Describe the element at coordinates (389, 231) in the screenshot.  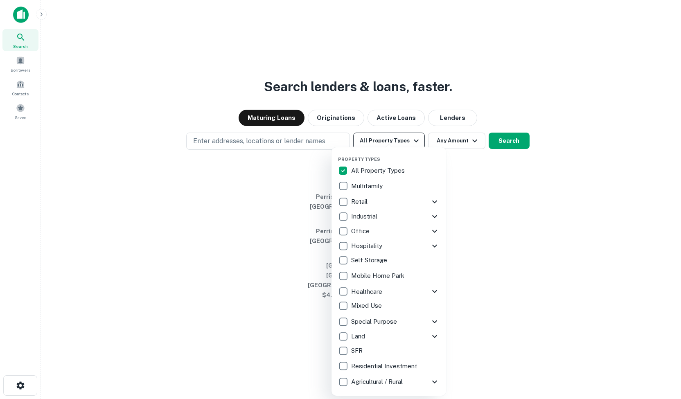
I see `div: Office` at that location.